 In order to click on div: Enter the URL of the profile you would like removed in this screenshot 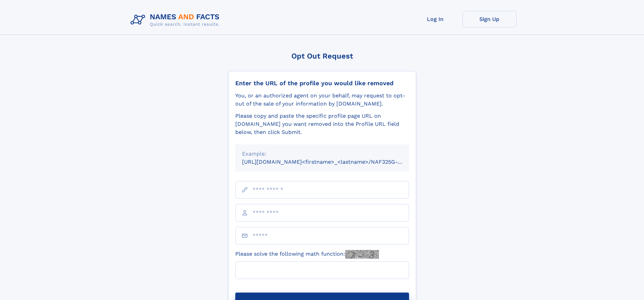, I will do `click(322, 83)`.